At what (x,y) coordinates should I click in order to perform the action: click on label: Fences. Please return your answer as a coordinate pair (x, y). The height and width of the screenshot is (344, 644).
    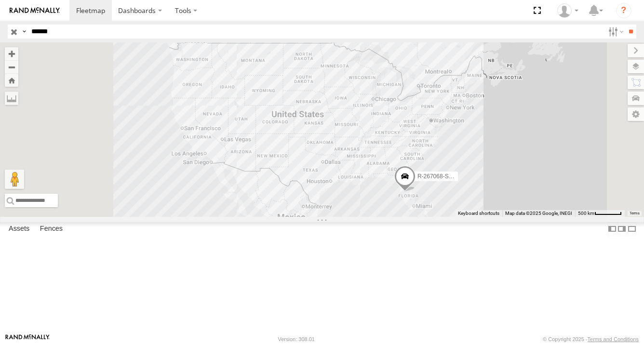
    Looking at the image, I should click on (51, 229).